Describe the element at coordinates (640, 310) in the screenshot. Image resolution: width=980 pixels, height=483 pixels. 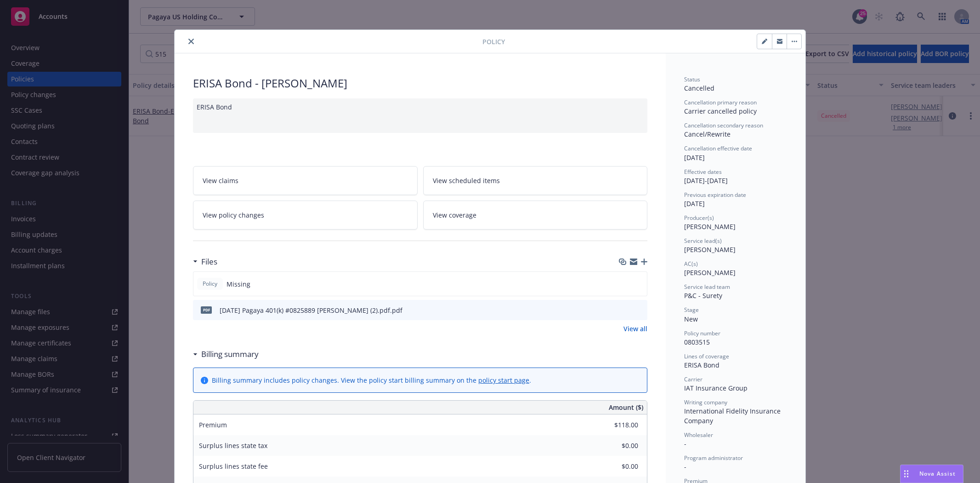
I see `button: preview file` at that location.